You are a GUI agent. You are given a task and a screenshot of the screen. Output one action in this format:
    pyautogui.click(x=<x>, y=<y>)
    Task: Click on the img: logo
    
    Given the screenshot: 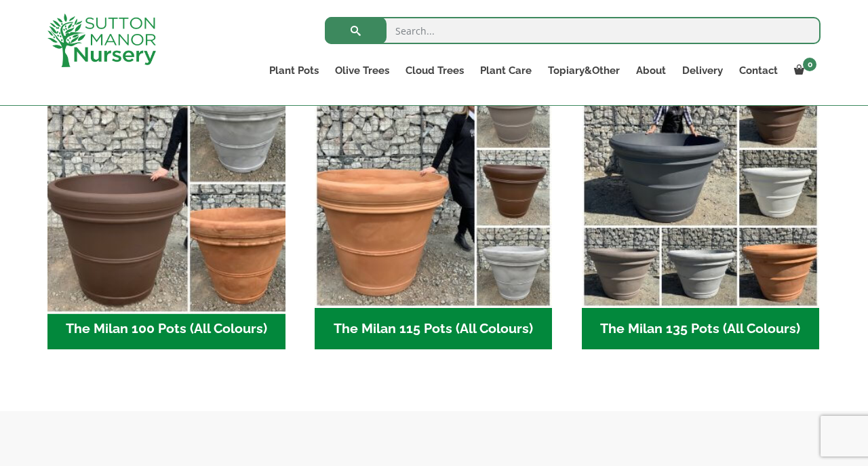 What is the action you would take?
    pyautogui.click(x=102, y=40)
    